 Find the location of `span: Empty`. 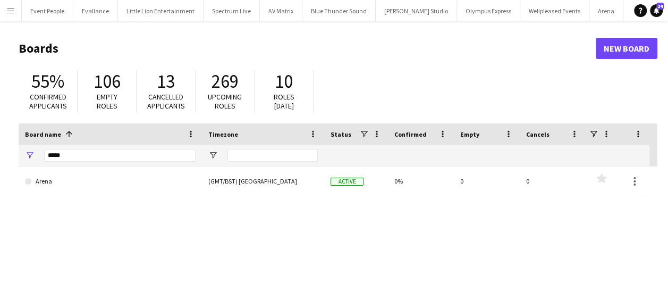

span: Empty is located at coordinates (469, 134).